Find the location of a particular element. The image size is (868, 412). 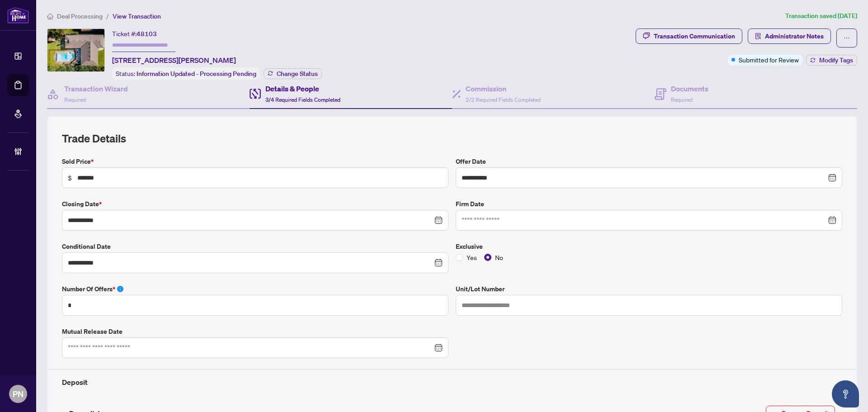

span: Deal Processing is located at coordinates (80, 16).